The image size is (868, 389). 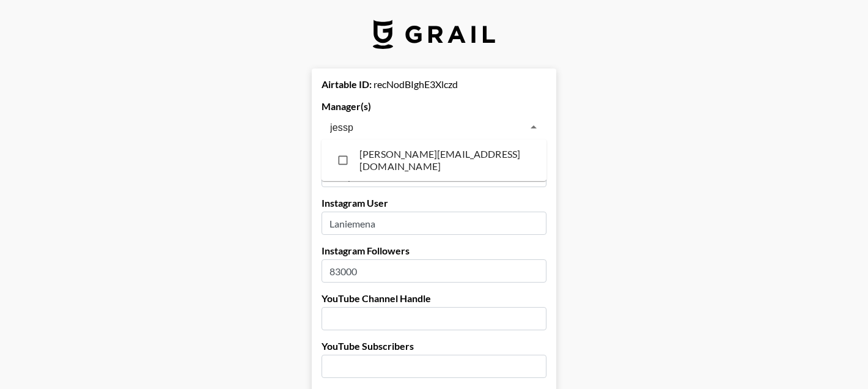 What do you see at coordinates (434, 34) in the screenshot?
I see `img: Grail Talent Logo` at bounding box center [434, 34].